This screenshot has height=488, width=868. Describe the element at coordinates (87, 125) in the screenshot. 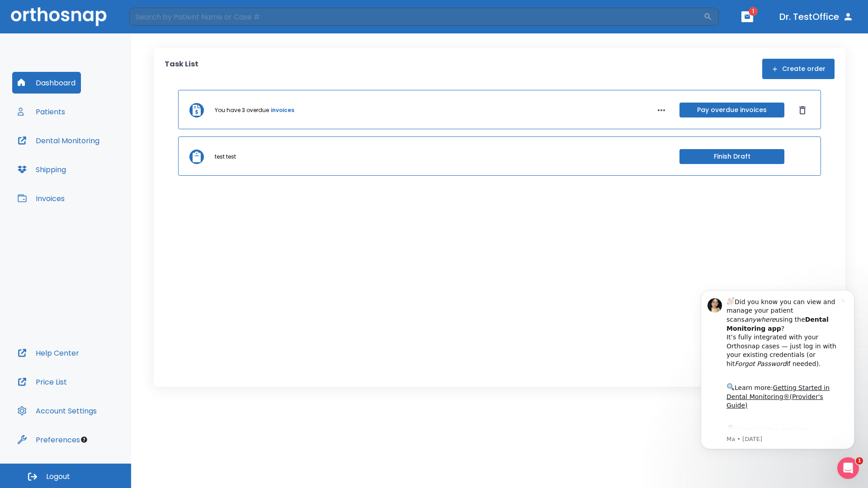

I see `a: (Provider's Guide)` at that location.